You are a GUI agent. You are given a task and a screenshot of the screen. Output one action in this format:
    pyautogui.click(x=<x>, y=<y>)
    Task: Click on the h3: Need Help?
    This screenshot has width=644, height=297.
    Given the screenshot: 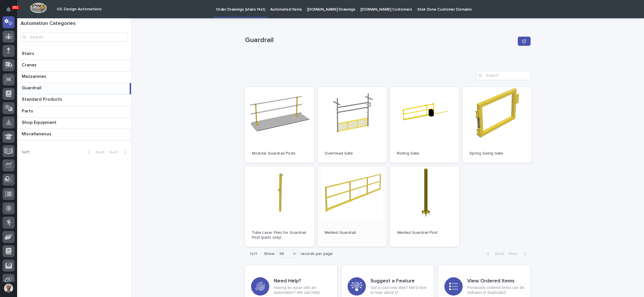 What is the action you would take?
    pyautogui.click(x=302, y=281)
    